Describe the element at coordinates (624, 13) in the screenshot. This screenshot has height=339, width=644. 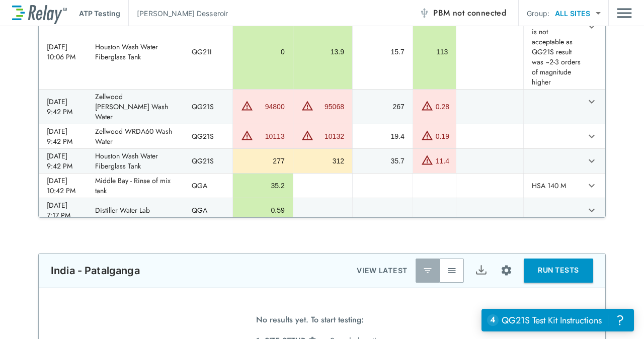
I see `button: Main menu` at that location.